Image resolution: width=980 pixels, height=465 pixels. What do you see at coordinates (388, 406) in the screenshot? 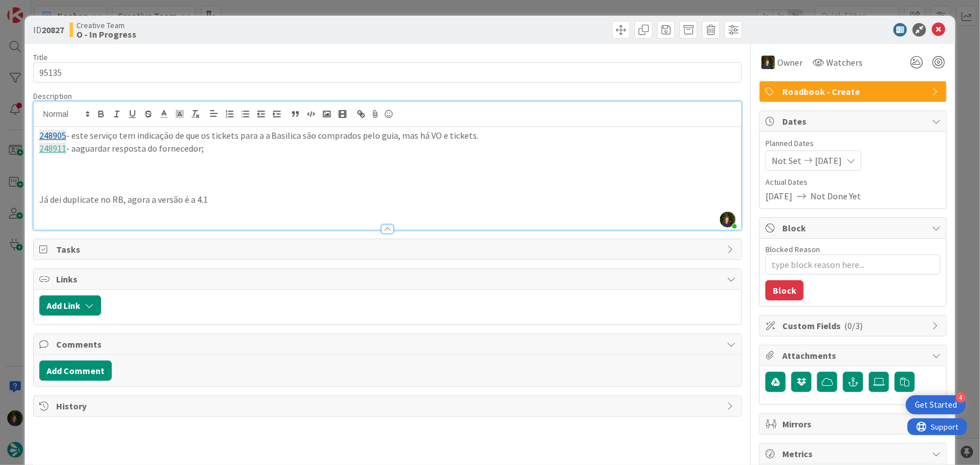
I see `span: History` at bounding box center [388, 406].